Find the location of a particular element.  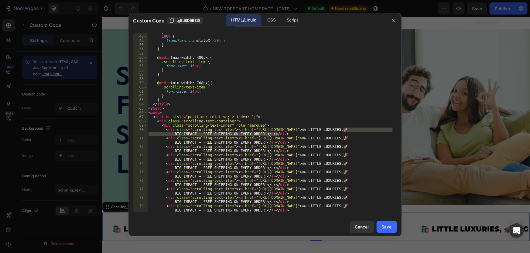

div: 77 is located at coordinates (140, 192).